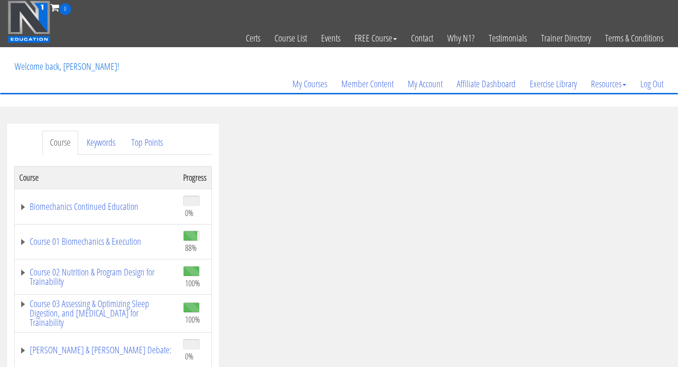  I want to click on a: Why N1?, so click(461, 38).